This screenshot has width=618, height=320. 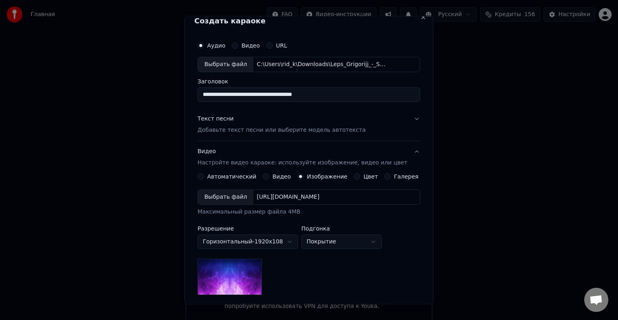 What do you see at coordinates (342, 228) in the screenshot?
I see `label: Подгонка` at bounding box center [342, 228].